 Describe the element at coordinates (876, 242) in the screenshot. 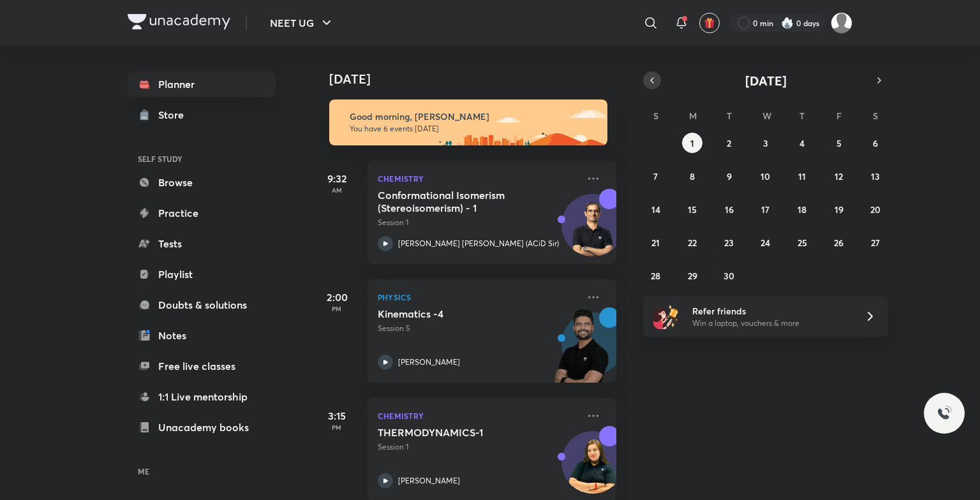

I see `abbr: September 27, 2025` at that location.